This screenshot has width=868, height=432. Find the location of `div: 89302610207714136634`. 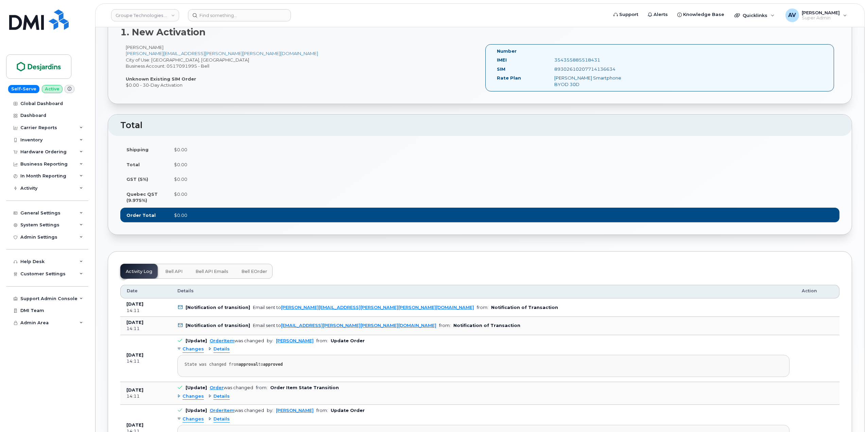

div: 89302610207714136634 is located at coordinates (590, 69).